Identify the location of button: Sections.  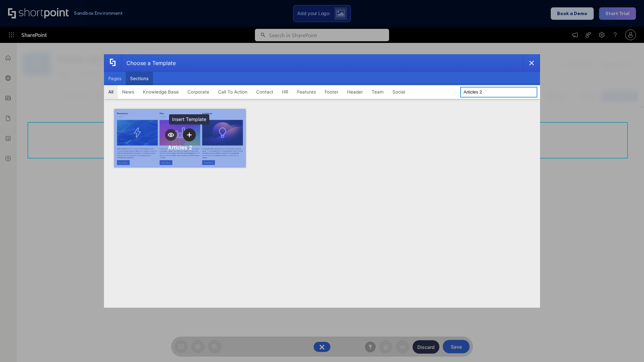
(139, 79).